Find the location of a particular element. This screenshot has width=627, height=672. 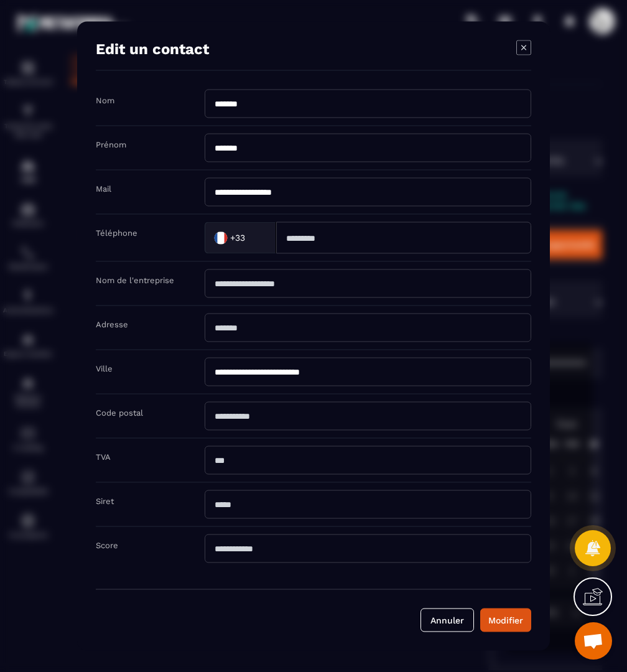

label: TVA is located at coordinates (103, 457).